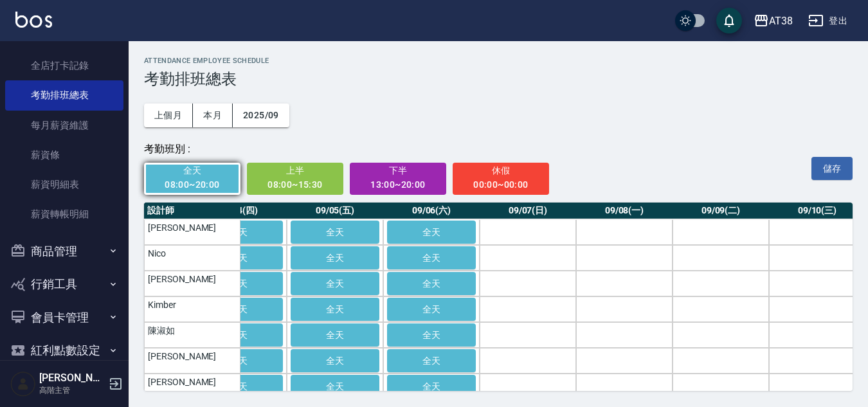  Describe the element at coordinates (780, 20) in the screenshot. I see `div: AT38` at that location.